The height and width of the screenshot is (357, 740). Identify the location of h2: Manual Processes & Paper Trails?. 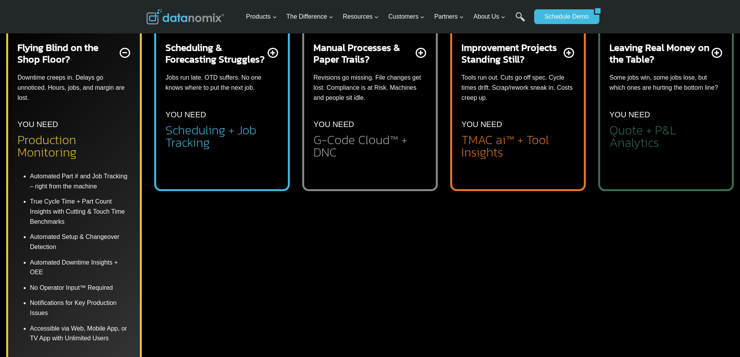
(363, 53).